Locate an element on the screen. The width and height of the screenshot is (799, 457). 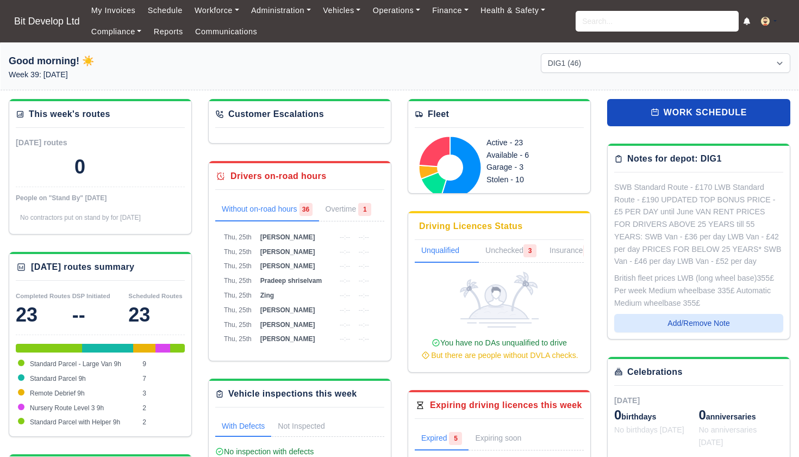
span: Zing is located at coordinates (267, 295).